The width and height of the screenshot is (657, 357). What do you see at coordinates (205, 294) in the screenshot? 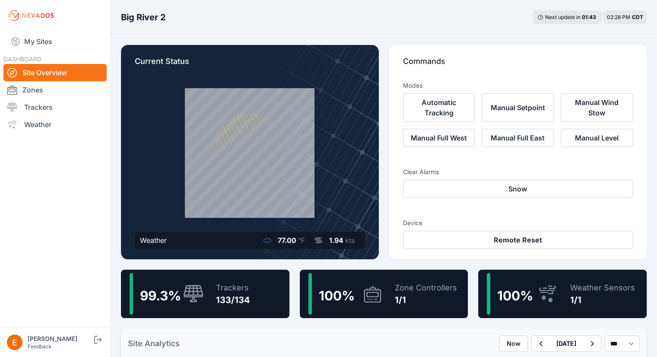
I see `a: 99.3%Trackers133/134` at bounding box center [205, 294].